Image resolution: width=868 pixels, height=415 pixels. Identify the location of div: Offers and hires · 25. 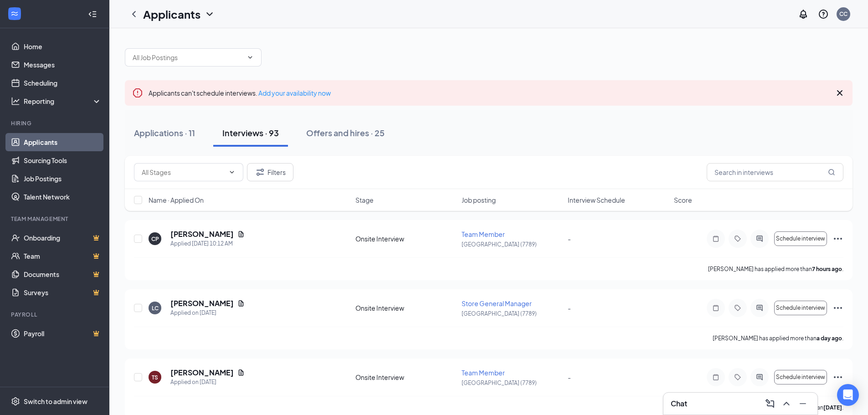
(346, 132).